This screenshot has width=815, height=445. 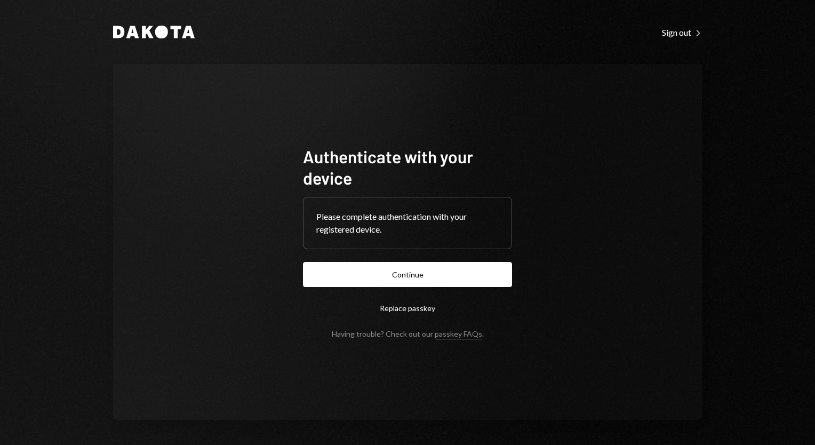 I want to click on a: Sign out, so click(x=681, y=32).